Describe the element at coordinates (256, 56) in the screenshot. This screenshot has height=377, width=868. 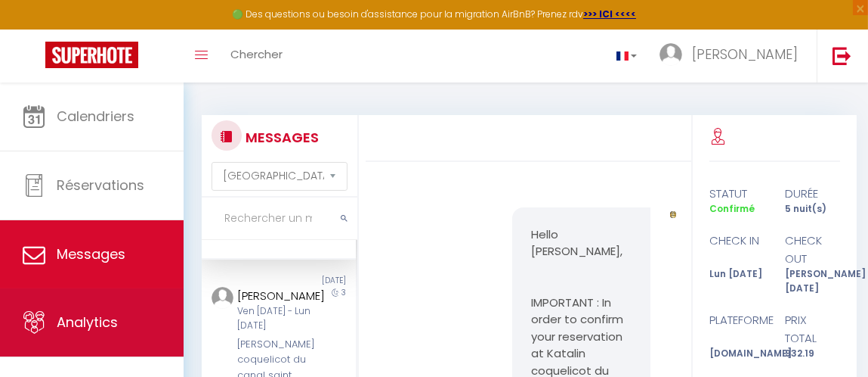
I see `a: Chercher` at that location.